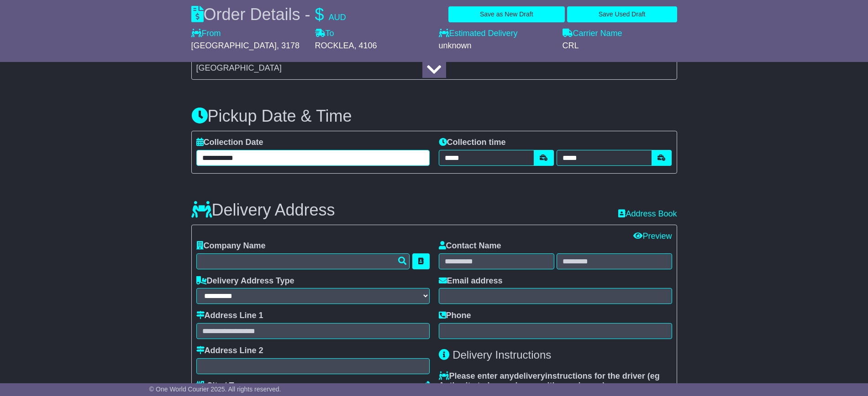  I want to click on span: © One World Courier 2025. All rights reserved., so click(215, 390).